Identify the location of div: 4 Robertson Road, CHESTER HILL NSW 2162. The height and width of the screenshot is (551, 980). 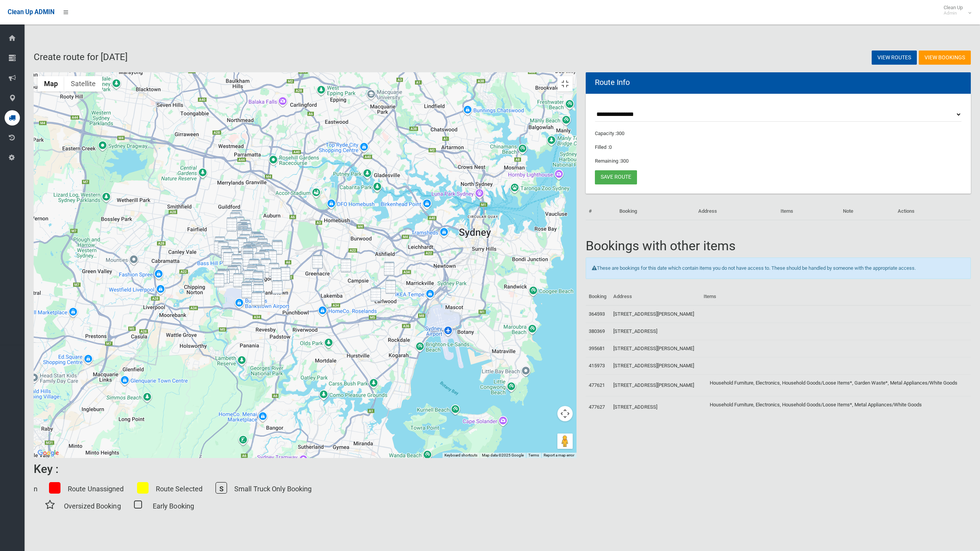
(248, 253).